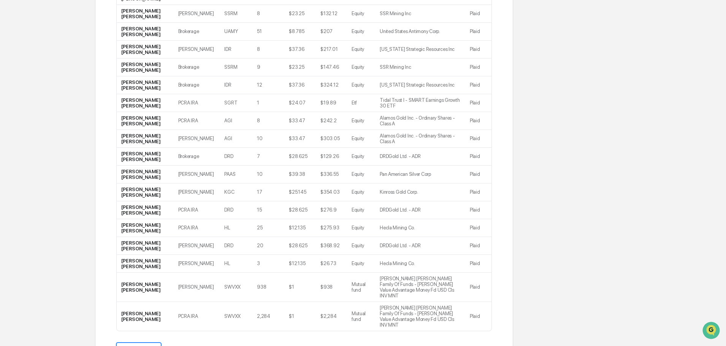  Describe the element at coordinates (268, 103) in the screenshot. I see `td: 1` at that location.